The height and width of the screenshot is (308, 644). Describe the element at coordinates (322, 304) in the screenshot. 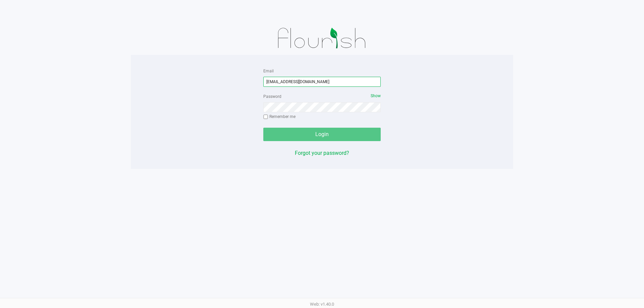

I see `span: Web: v1.40.0` at that location.